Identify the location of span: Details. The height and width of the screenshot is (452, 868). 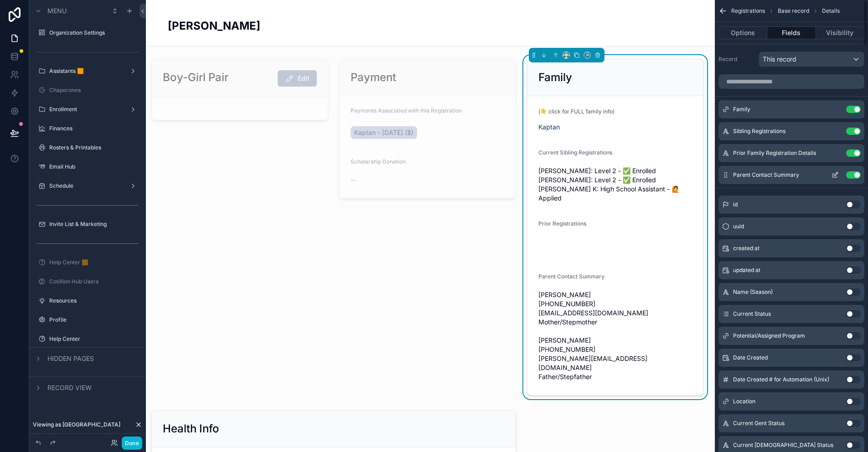
(830, 11).